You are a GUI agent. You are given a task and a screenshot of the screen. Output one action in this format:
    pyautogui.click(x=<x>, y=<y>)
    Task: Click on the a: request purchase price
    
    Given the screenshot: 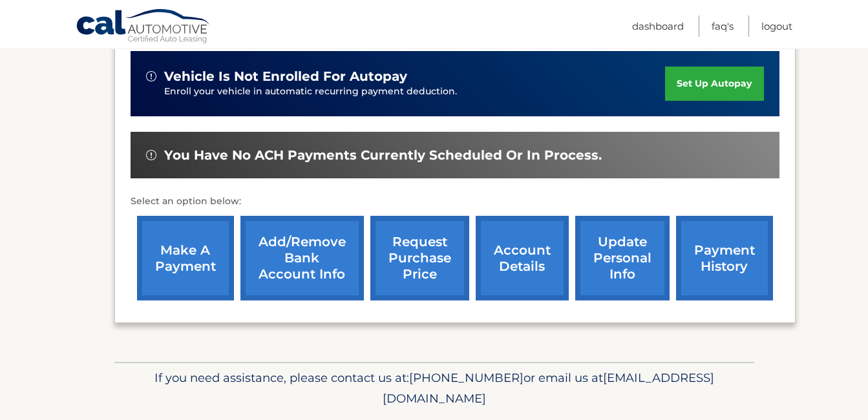 What is the action you would take?
    pyautogui.click(x=419, y=258)
    